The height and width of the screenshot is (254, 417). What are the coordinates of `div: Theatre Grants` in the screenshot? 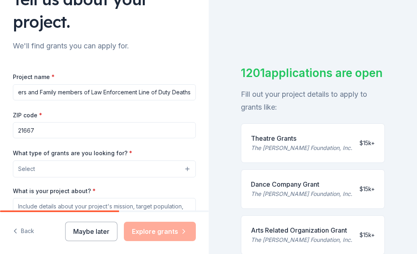 It's located at (302, 138).